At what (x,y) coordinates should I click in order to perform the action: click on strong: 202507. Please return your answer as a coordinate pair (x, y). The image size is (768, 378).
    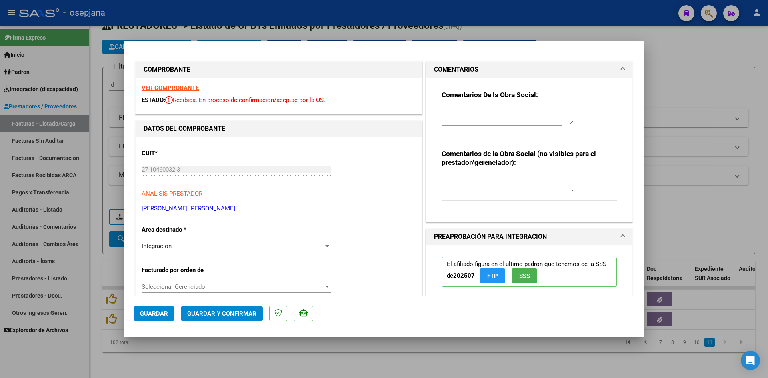
    Looking at the image, I should click on (464, 276).